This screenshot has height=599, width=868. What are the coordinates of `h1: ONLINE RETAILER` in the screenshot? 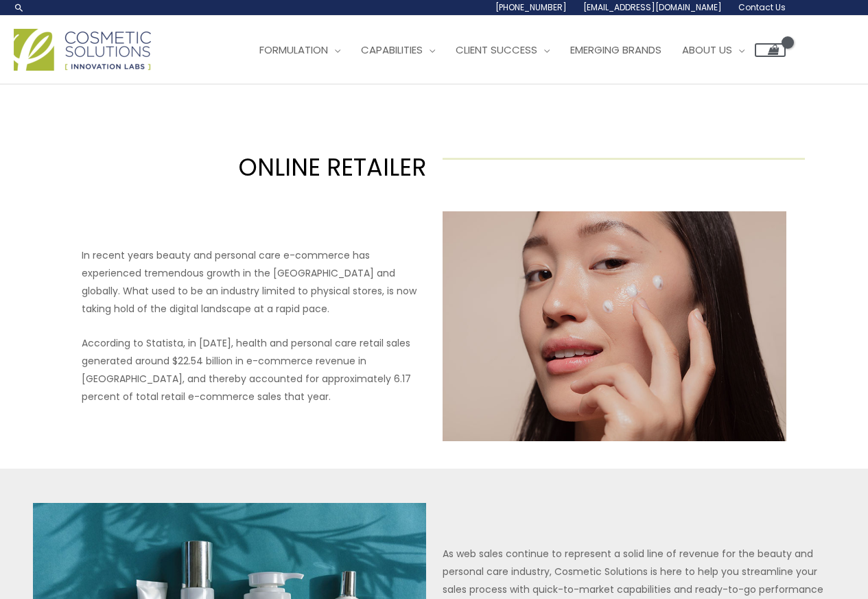 It's located at (244, 166).